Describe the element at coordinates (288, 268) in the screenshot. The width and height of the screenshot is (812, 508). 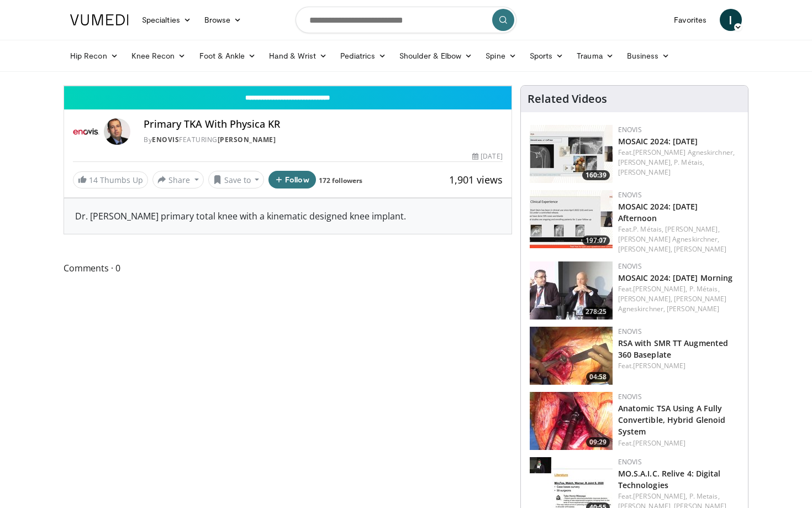
I see `span: Comments 0` at that location.